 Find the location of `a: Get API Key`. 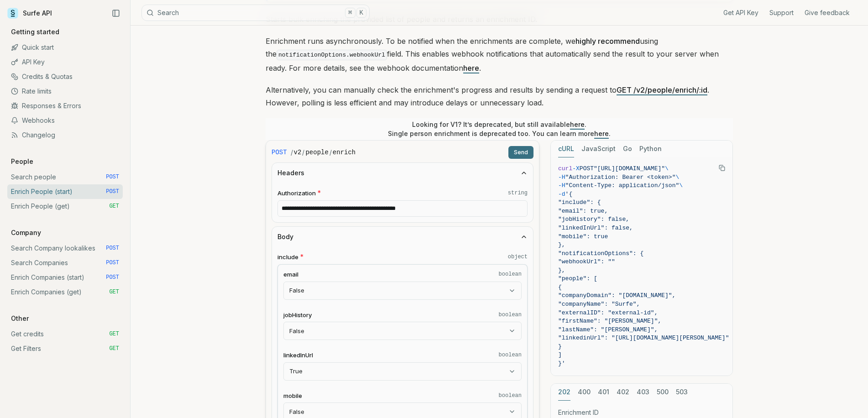

a: Get API Key is located at coordinates (740, 13).